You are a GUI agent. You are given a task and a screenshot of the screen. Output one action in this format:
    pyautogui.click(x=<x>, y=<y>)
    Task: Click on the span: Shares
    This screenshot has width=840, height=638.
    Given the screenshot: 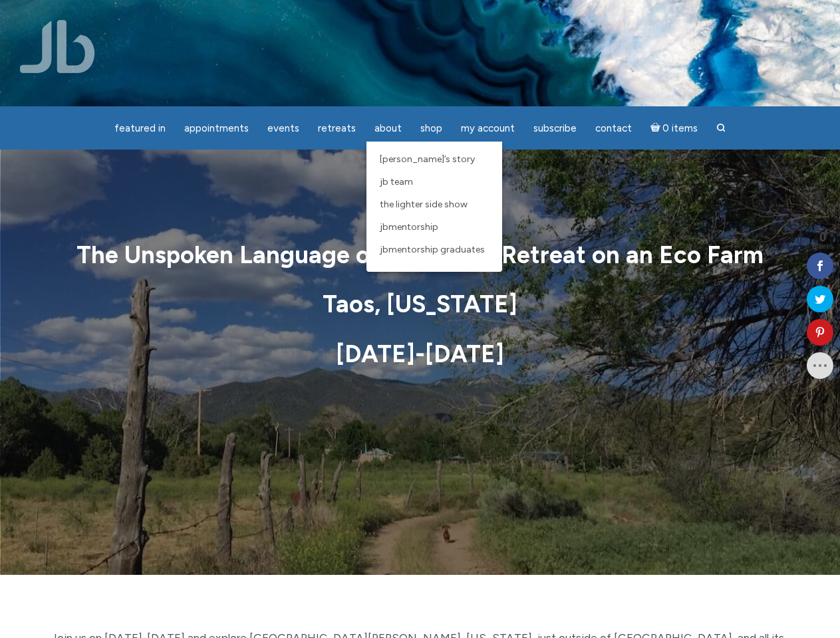 What is the action you would take?
    pyautogui.click(x=822, y=247)
    